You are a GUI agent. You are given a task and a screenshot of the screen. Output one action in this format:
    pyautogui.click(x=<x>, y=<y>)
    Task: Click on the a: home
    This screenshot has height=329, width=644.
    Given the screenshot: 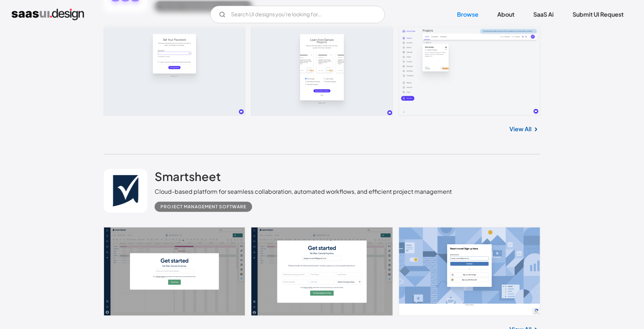 What is the action you would take?
    pyautogui.click(x=48, y=14)
    